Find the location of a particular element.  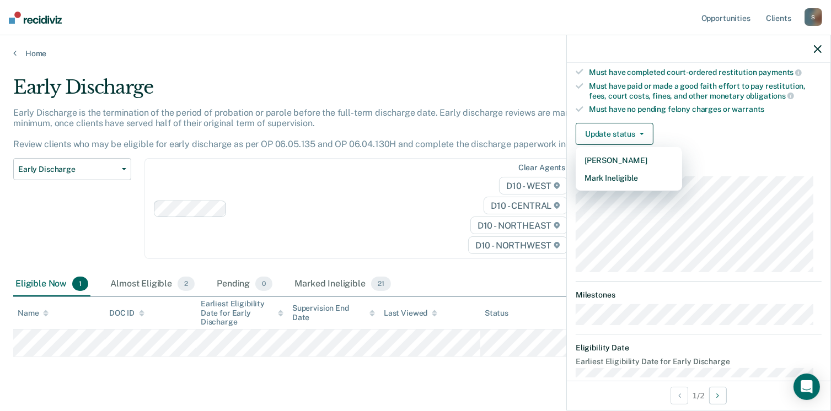

span: D10 - CENTRAL is located at coordinates (525, 206).